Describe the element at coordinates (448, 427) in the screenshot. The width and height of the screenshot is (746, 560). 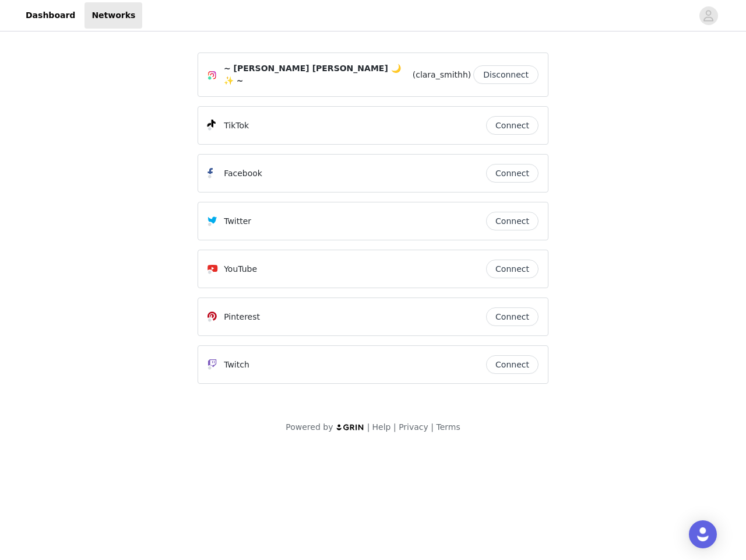
I see `a: Terms` at that location.